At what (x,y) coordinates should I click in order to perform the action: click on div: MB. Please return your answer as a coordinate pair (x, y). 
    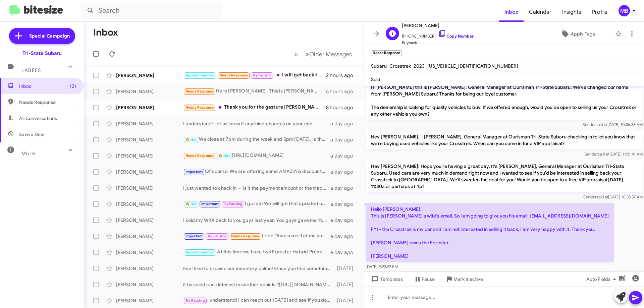
    Looking at the image, I should click on (624, 11).